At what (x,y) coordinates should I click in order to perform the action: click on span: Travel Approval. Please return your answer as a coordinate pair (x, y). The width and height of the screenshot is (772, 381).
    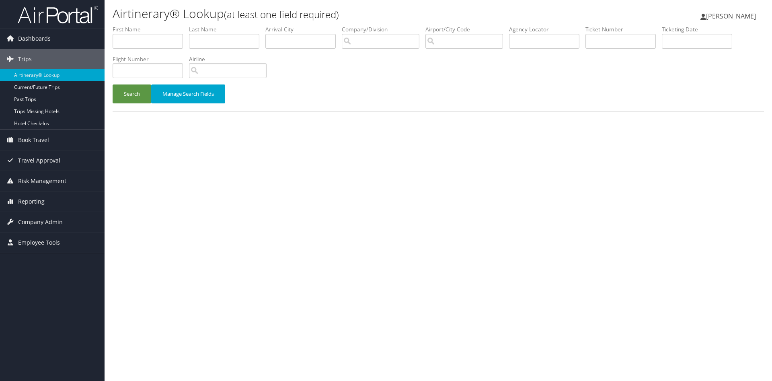
    Looking at the image, I should click on (39, 160).